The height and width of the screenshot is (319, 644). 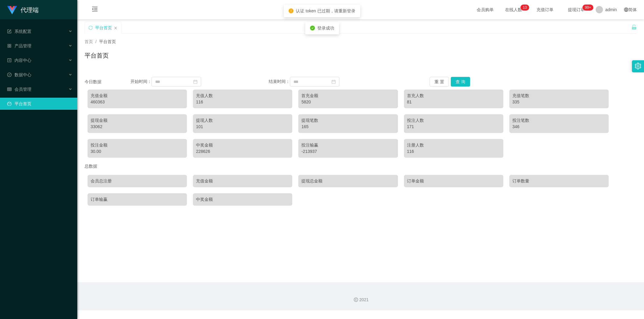 I want to click on div: 投注输赢, so click(x=348, y=145).